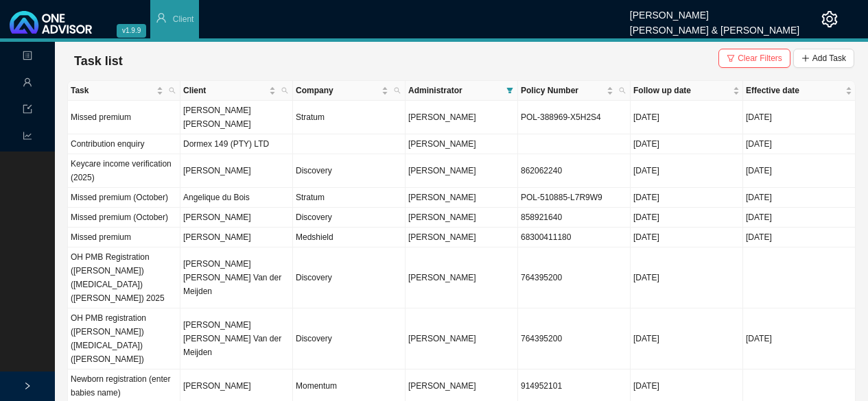  I want to click on td: Angelique du Bois, so click(236, 198).